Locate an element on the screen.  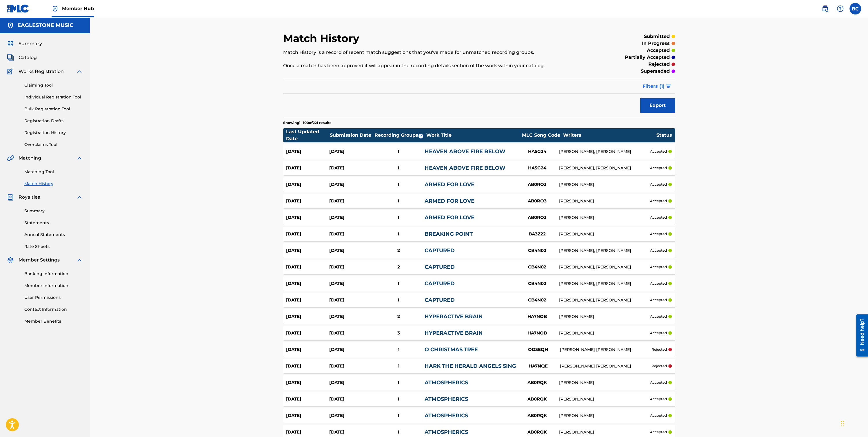
div: Chat Widget is located at coordinates (854, 423).